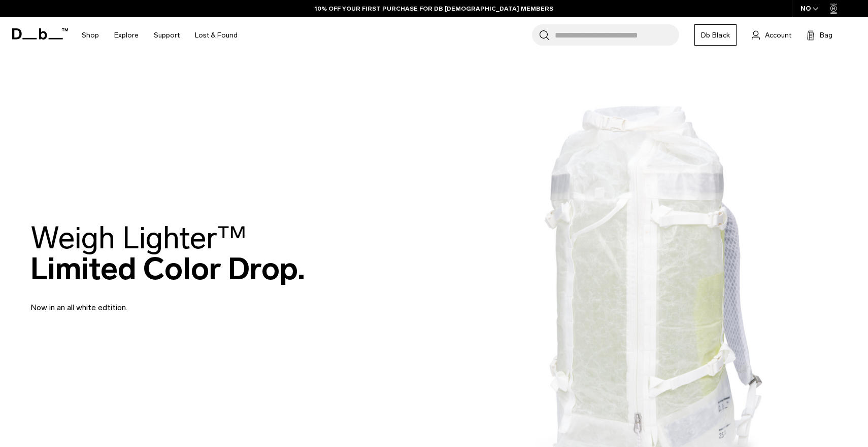 The image size is (868, 447). Describe the element at coordinates (826, 35) in the screenshot. I see `span: Bag` at that location.